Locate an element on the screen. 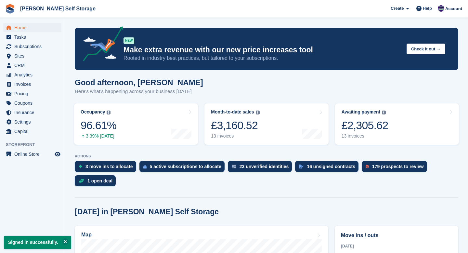 The width and height of the screenshot is (468, 253). img: stora-icon-8386f47178a22dfd0bd8f6a31ec36ba5ce8667c1dd55bd0f319d3a0aa187defe.svg is located at coordinates (10, 9).